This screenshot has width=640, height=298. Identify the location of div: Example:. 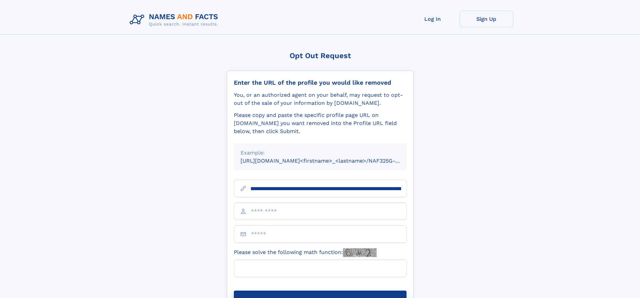
(320, 153).